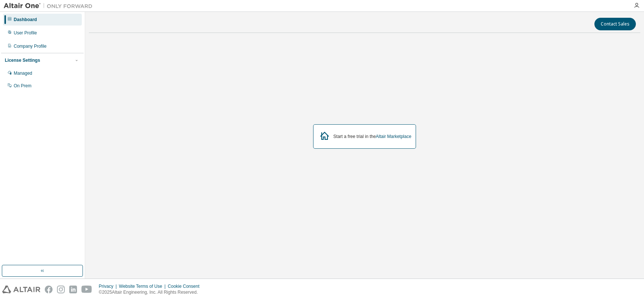 Image resolution: width=644 pixels, height=300 pixels. Describe the element at coordinates (61, 289) in the screenshot. I see `img: instagram.svg` at that location.